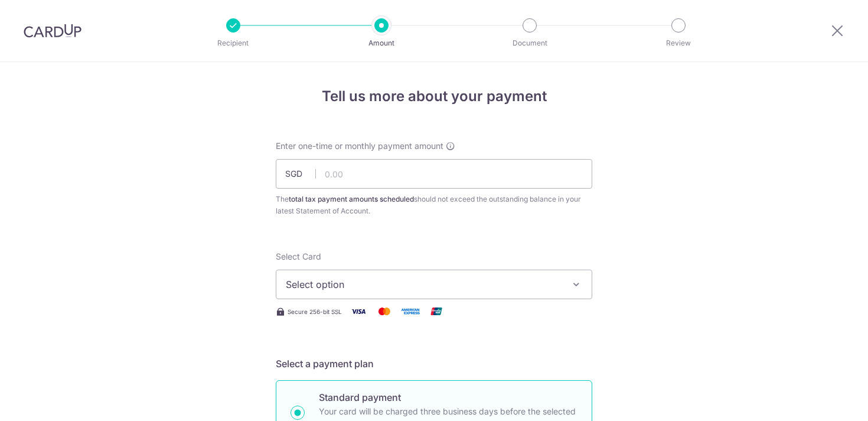 This screenshot has width=868, height=421. I want to click on img: Visa, so click(359, 311).